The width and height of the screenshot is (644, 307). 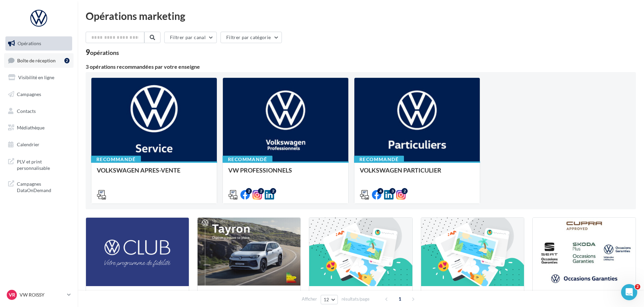 What do you see at coordinates (392, 191) in the screenshot?
I see `div: 3` at bounding box center [392, 191].